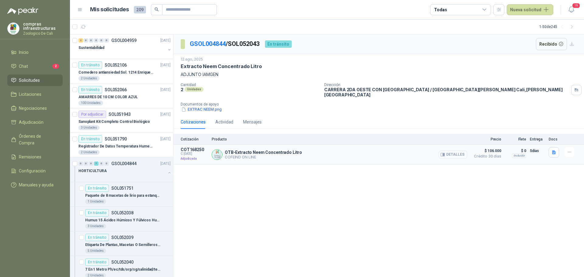  Describe the element at coordinates (95, 251) in the screenshot. I see `div: 5 Unidades` at that location.